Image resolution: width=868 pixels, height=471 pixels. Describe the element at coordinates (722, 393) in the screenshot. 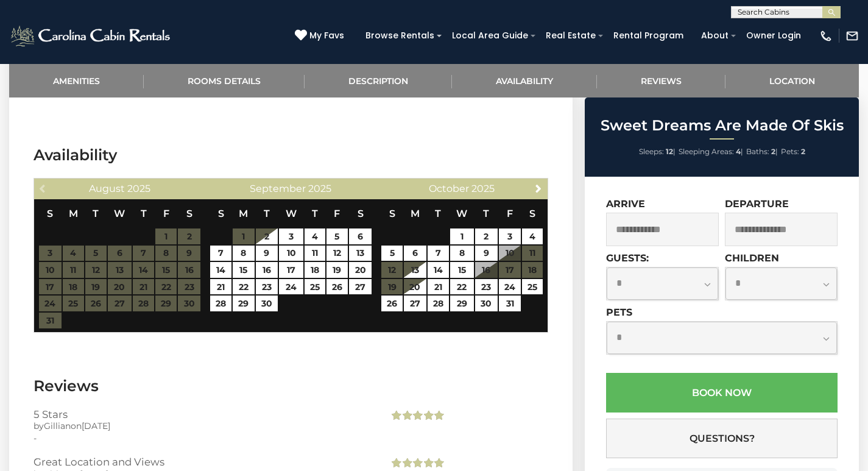

I see `button: Book Now` at that location.